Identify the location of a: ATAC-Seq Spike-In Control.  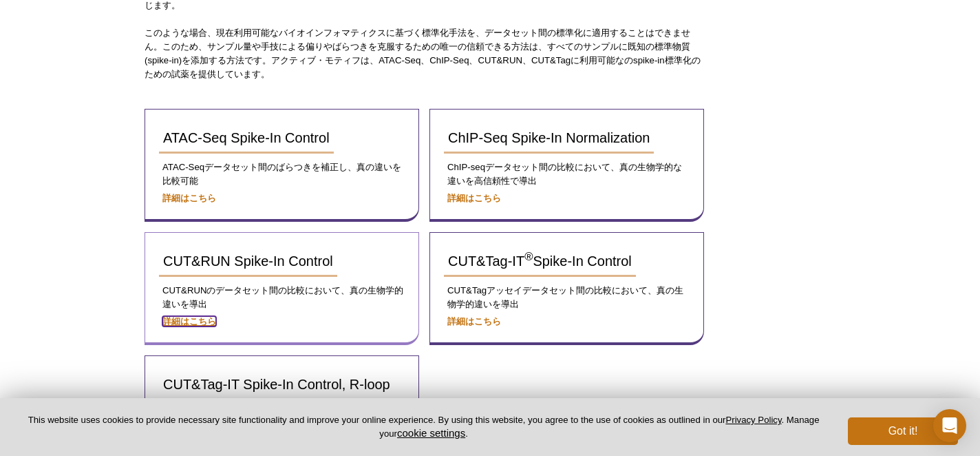
(246, 138).